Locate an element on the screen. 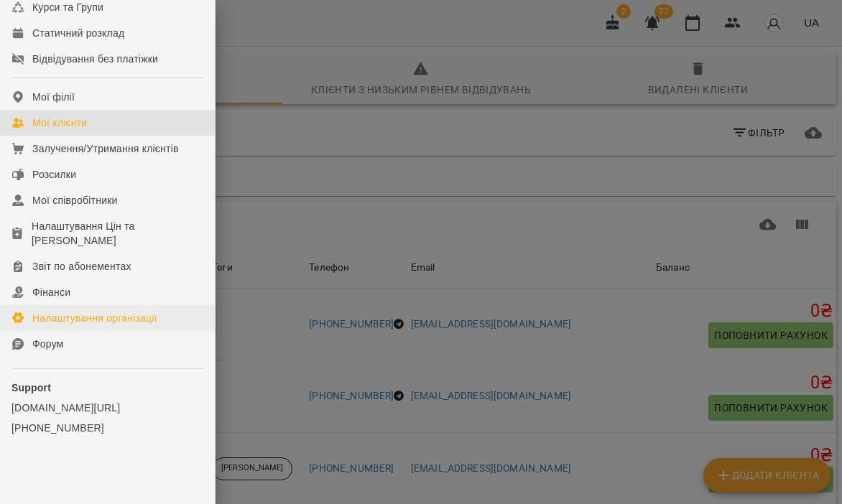  p: Support is located at coordinates (107, 388).